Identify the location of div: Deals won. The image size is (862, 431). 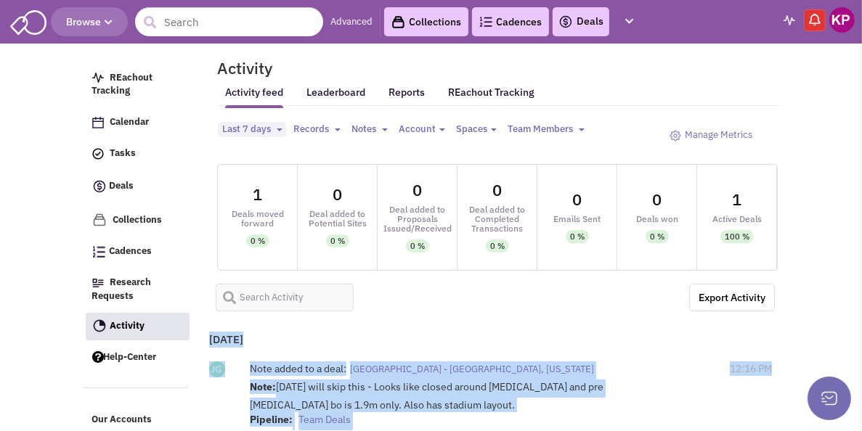
(657, 219).